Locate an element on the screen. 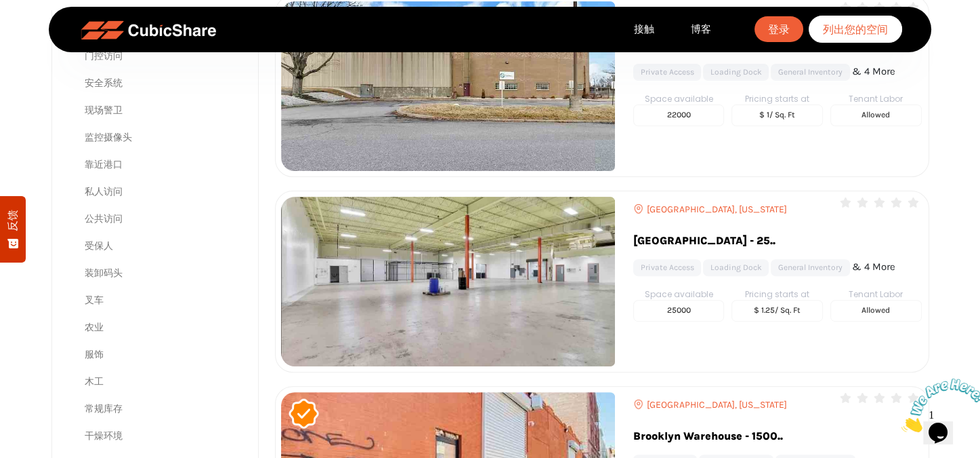  font: 门控访问 is located at coordinates (104, 56).